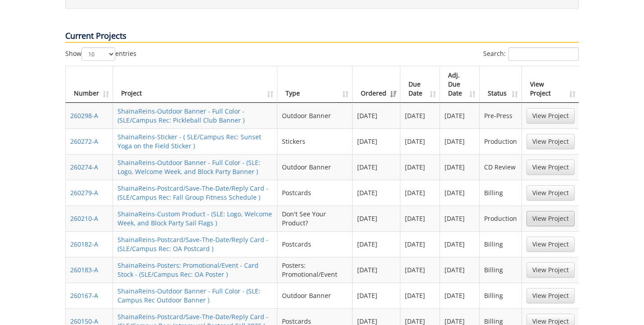 This screenshot has width=644, height=325. Describe the element at coordinates (550, 84) in the screenshot. I see `th: View Project: activate to sort column ascending` at that location.